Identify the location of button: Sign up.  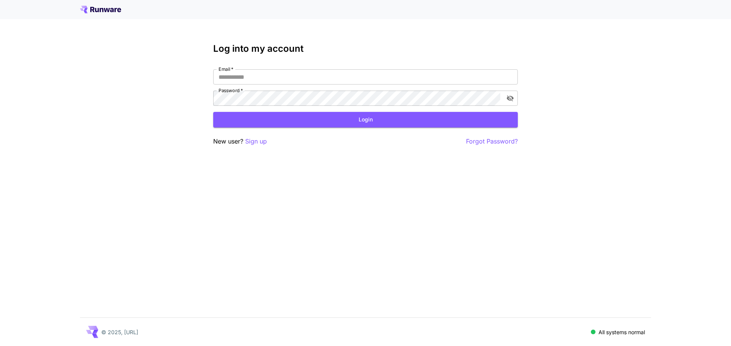
(256, 141).